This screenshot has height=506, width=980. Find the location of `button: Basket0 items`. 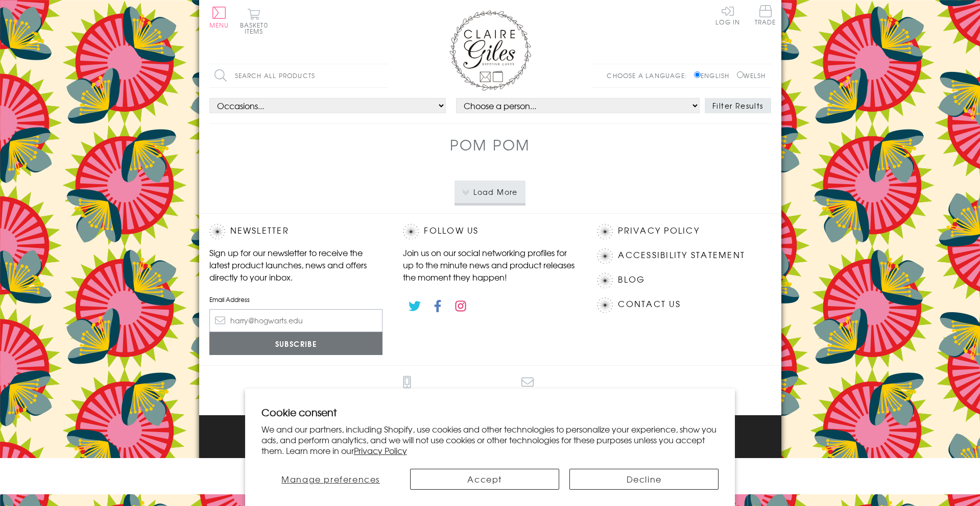

button: Basket0 items is located at coordinates (254, 21).